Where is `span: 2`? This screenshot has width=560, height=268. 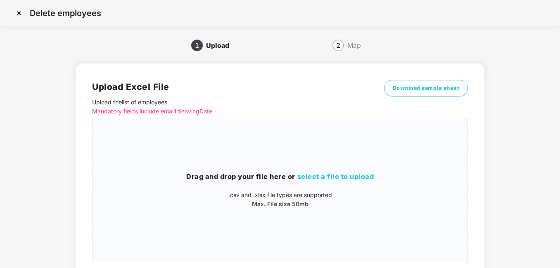
span: 2 is located at coordinates (338, 45).